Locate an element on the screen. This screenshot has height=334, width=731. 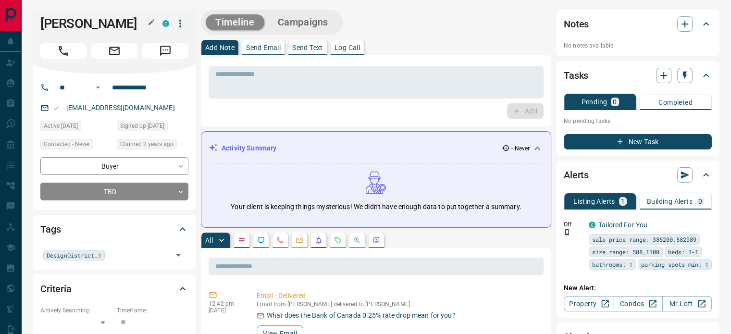
h2: Notes is located at coordinates (576, 24).